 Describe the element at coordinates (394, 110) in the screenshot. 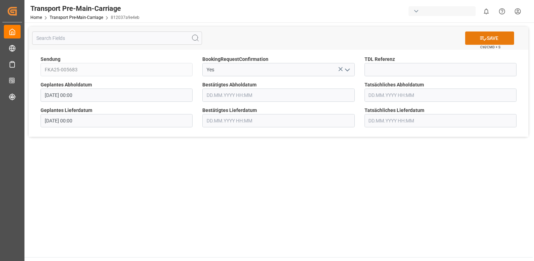

I see `span: Tatsächliches Lieferdatum` at that location.